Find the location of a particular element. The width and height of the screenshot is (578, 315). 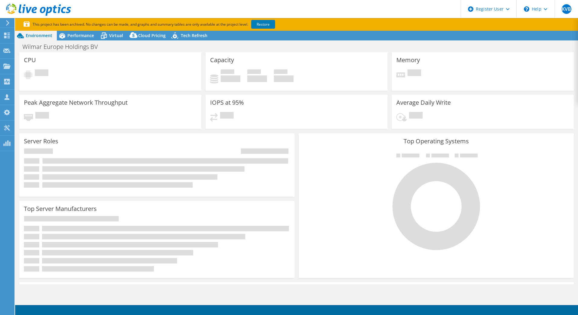

p: This project has been archived. No changes can be made, and graphs and summary tables are only av... is located at coordinates (172, 24).